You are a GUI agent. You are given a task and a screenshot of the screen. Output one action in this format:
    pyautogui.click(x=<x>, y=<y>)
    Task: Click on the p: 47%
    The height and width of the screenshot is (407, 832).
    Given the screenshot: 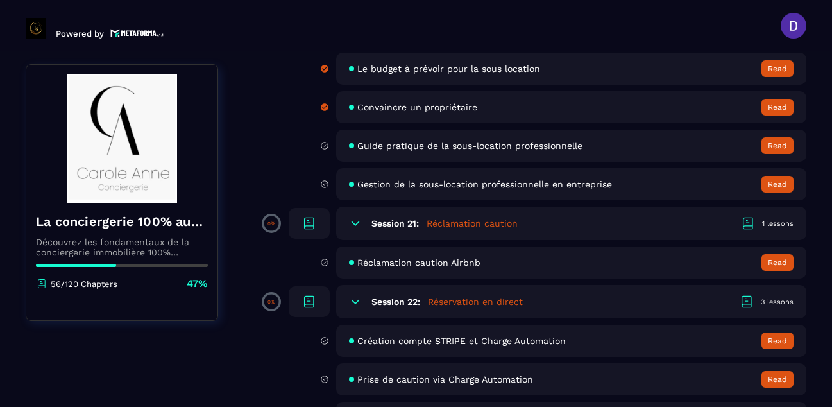 What is the action you would take?
    pyautogui.click(x=197, y=284)
    